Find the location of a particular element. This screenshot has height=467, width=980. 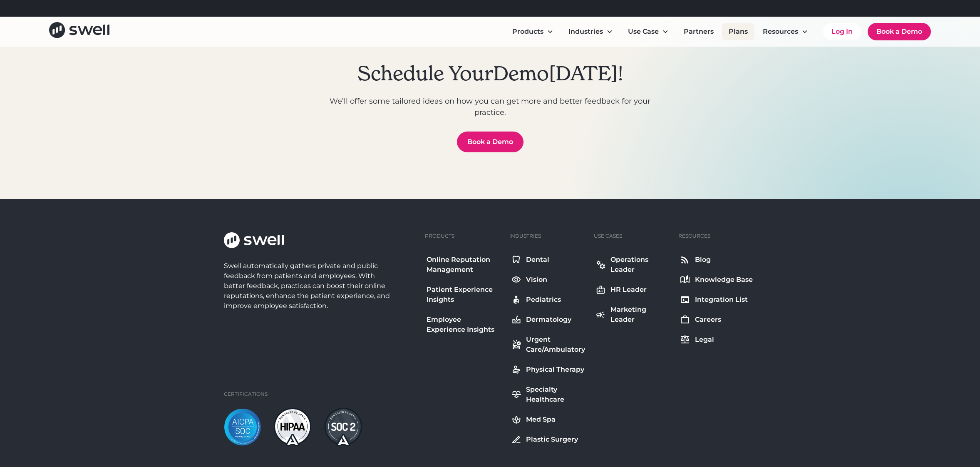

span: Demo is located at coordinates (521, 73).